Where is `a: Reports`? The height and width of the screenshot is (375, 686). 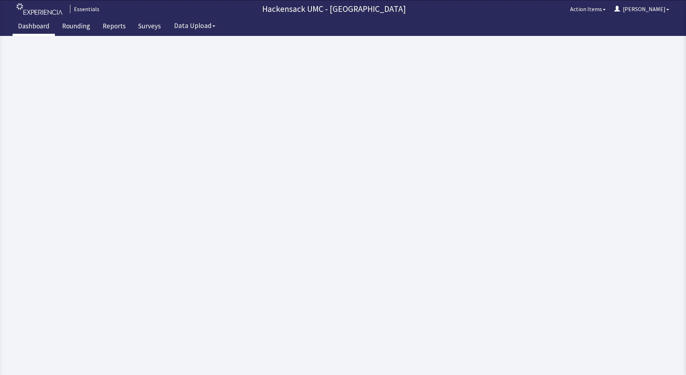 a: Reports is located at coordinates (114, 27).